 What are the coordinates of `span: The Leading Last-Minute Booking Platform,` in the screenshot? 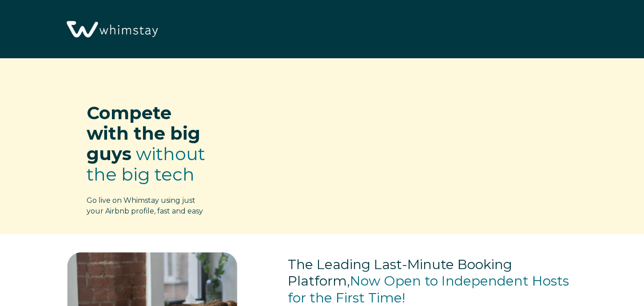 It's located at (400, 272).